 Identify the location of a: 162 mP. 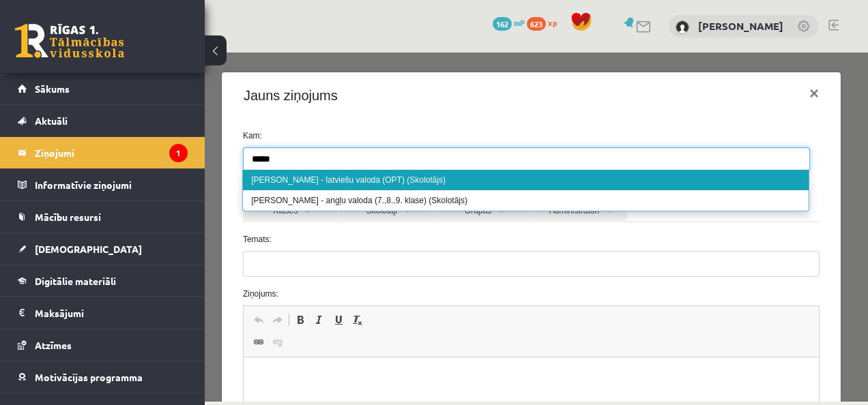
(508, 22).